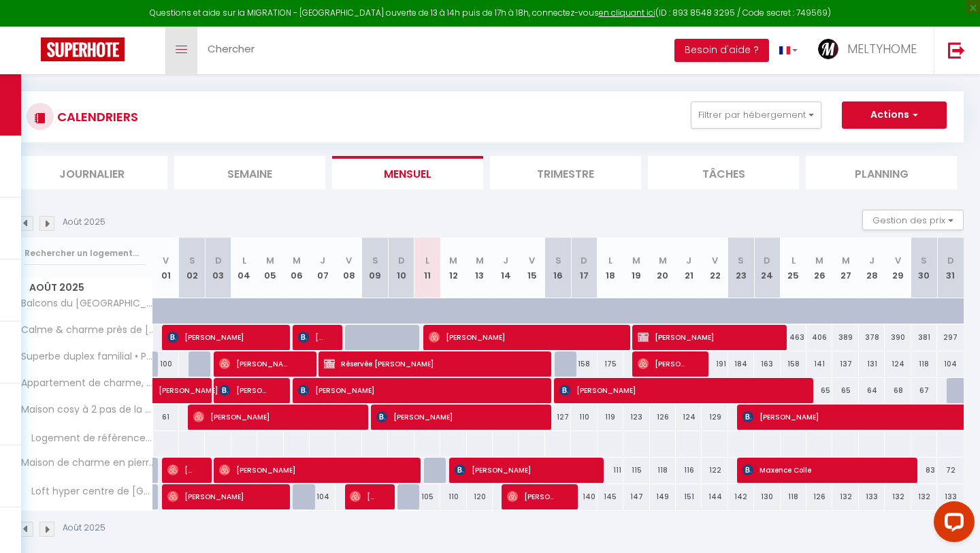  I want to click on div: 145, so click(610, 496).